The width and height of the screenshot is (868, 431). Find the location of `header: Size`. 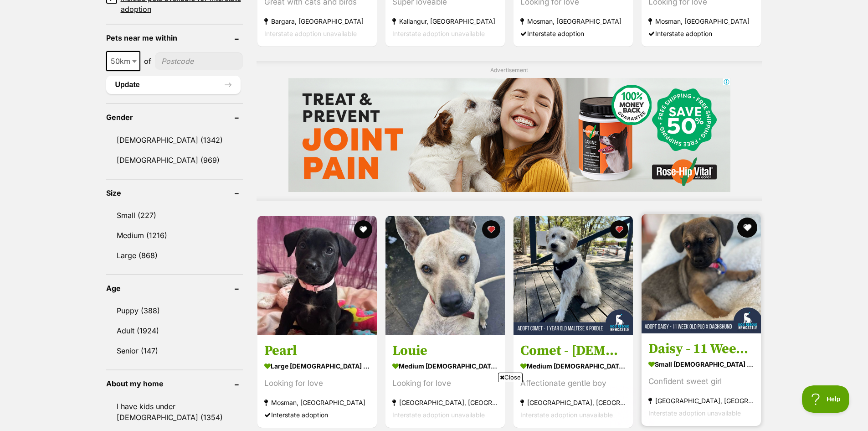

header: Size is located at coordinates (175, 193).